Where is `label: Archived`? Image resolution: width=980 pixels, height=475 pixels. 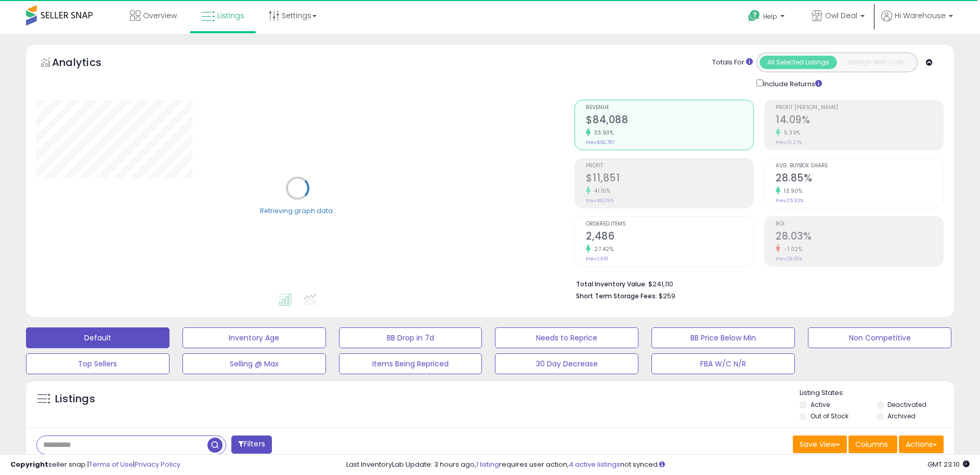
label: Archived is located at coordinates (901, 416).